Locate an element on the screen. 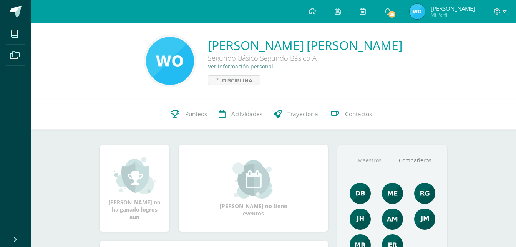  img: 3dbe72ed89aa2680497b9915784f2ba9.png is located at coordinates (360, 219).